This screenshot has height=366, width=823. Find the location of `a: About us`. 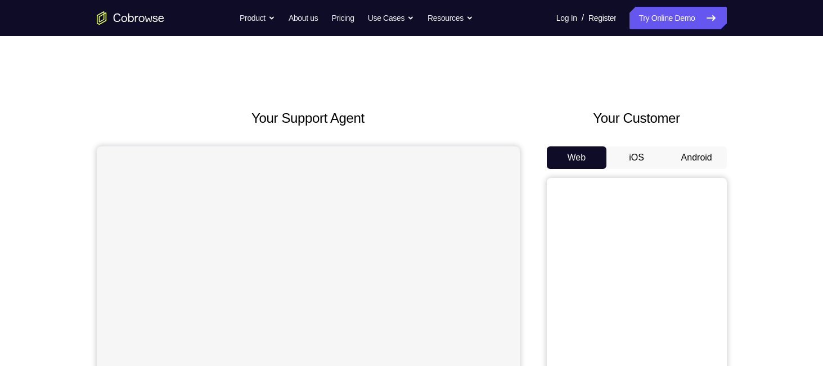

a: About us is located at coordinates (303, 18).